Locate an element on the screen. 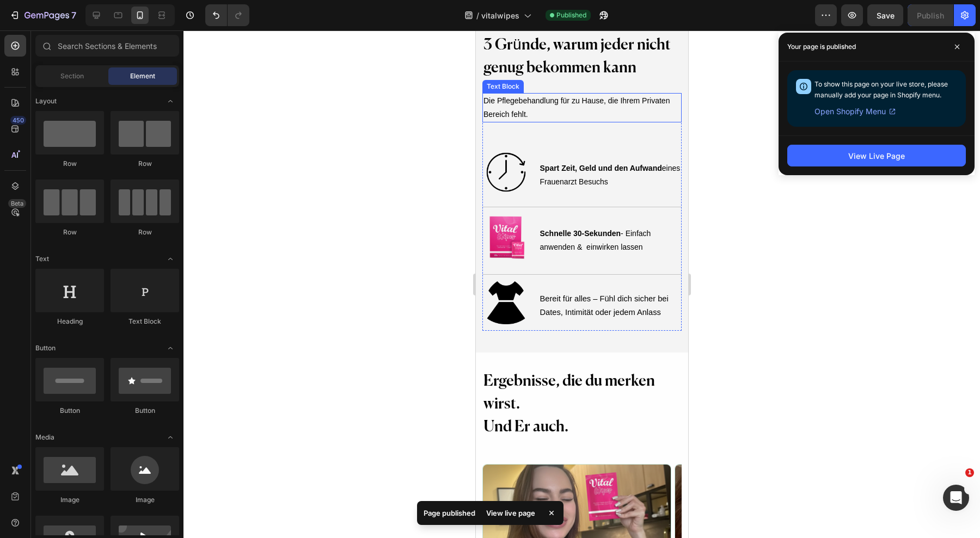 This screenshot has width=980, height=538. span: Bereit für alles – Fühl dich sicher bei Dates, Intimität oder jedem Anlass is located at coordinates (128, 275).